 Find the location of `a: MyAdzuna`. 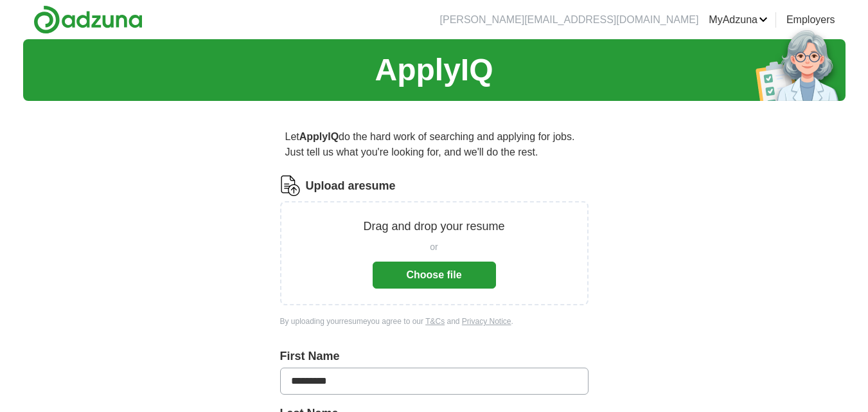

a: MyAdzuna is located at coordinates (739, 20).